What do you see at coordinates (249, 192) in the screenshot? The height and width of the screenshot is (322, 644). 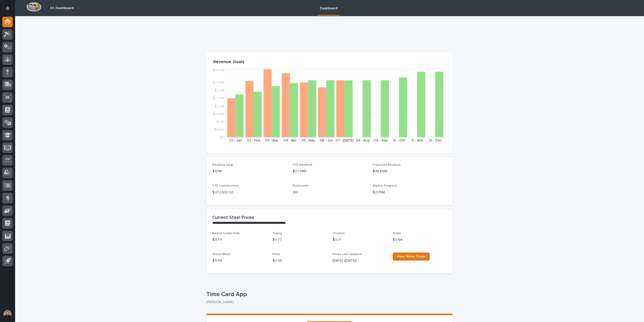 I see `p: $ 272,932.00` at bounding box center [249, 192].